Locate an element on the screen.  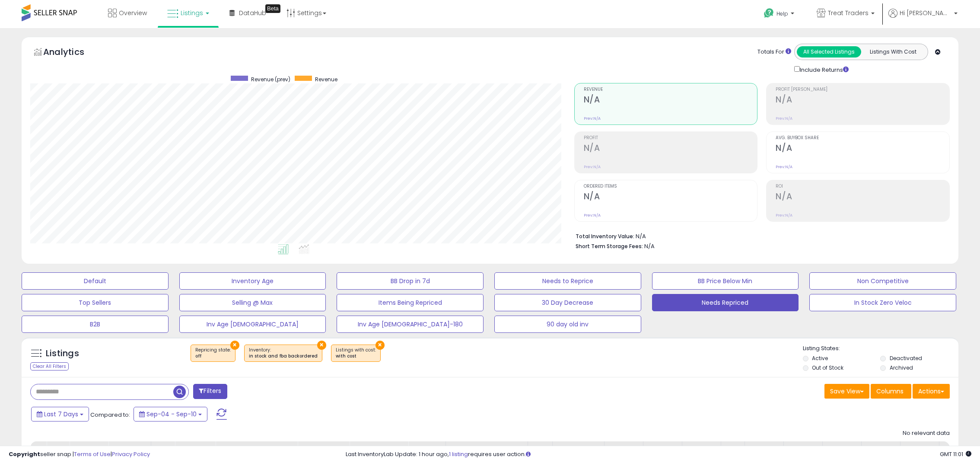
span: N/A is located at coordinates (649, 246).